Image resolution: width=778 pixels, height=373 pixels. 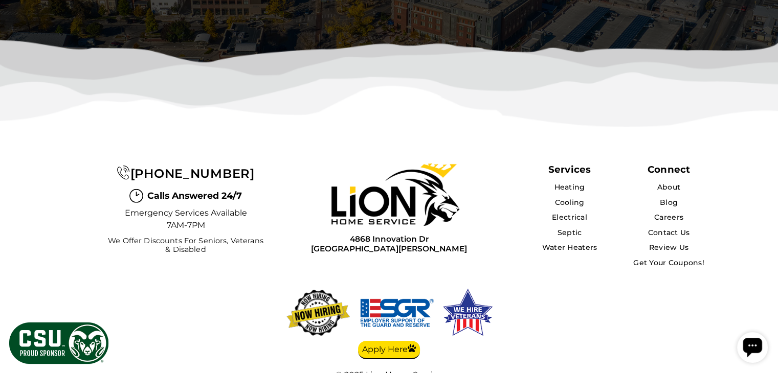 I want to click on span: Emergency Services Available 7AM-7PM, so click(x=186, y=219).